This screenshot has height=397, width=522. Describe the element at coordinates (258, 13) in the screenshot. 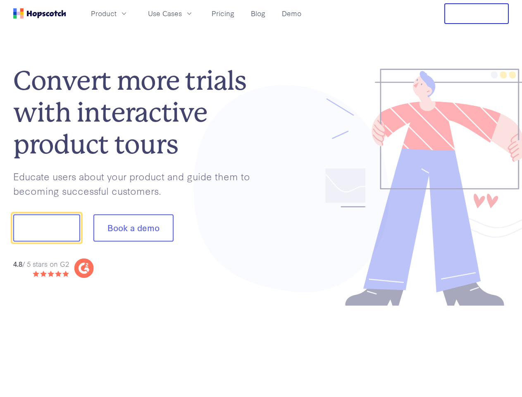

I see `a: Blog` at that location.